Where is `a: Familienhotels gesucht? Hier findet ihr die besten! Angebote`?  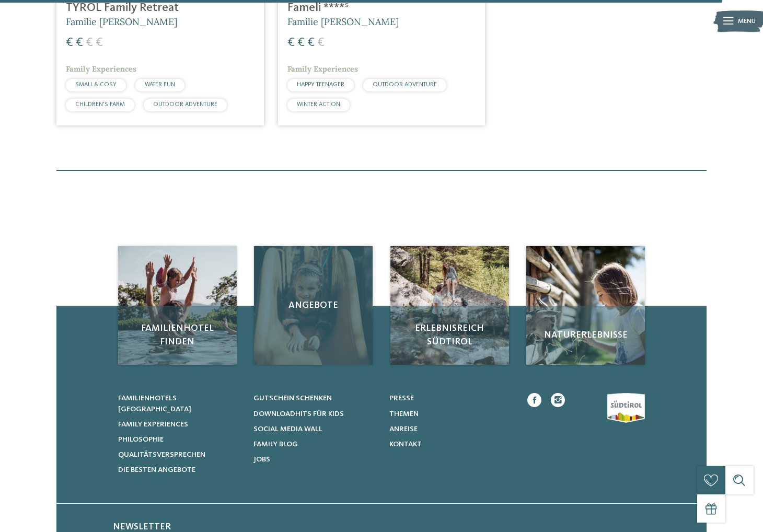 a: Familienhotels gesucht? Hier findet ihr die besten! Angebote is located at coordinates (313, 305).